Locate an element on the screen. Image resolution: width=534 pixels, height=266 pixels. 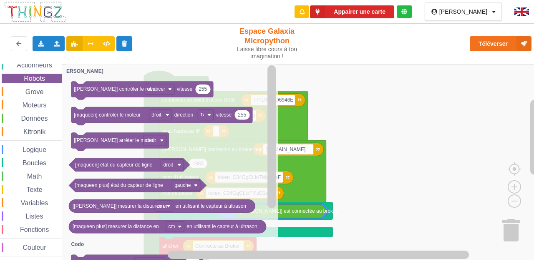
span: Logique is located at coordinates (34, 150).